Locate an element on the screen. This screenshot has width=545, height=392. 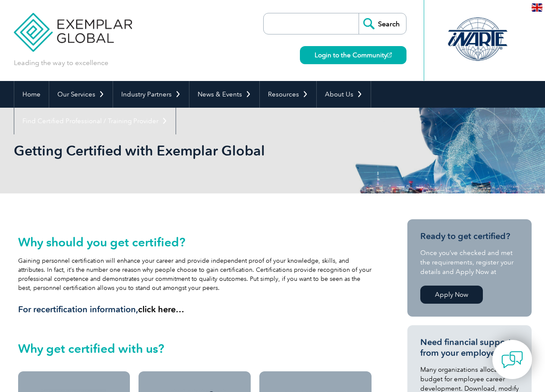
a: Find Certified Professional / Training Provider is located at coordinates (95, 121).